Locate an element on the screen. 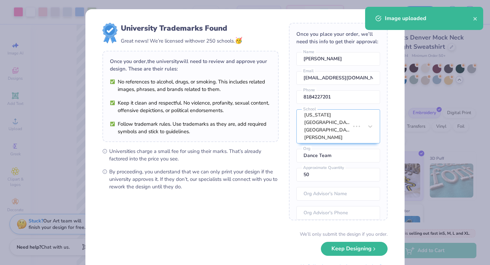 This screenshot has width=490, height=265. div: Great news! We’re licensed with over 250 schools. is located at coordinates (182, 41).